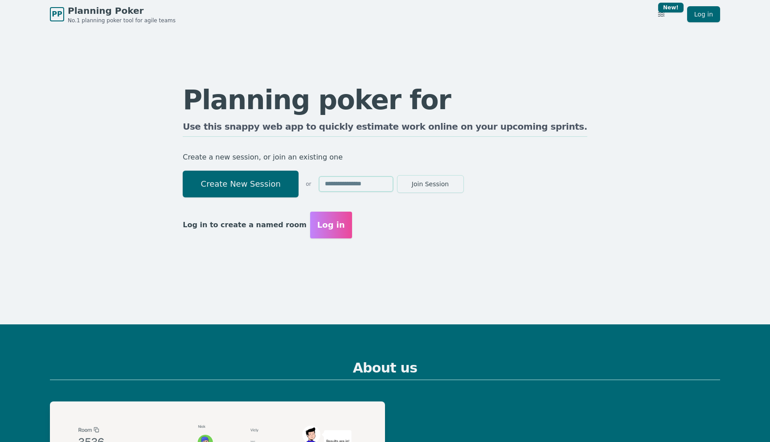 The image size is (770, 442). Describe the element at coordinates (704, 14) in the screenshot. I see `a: Log in` at that location.